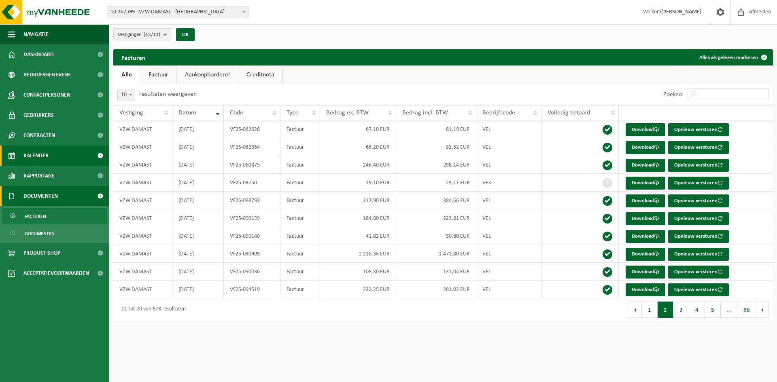  Describe the element at coordinates (252, 254) in the screenshot. I see `td: VF25-090909` at that location.